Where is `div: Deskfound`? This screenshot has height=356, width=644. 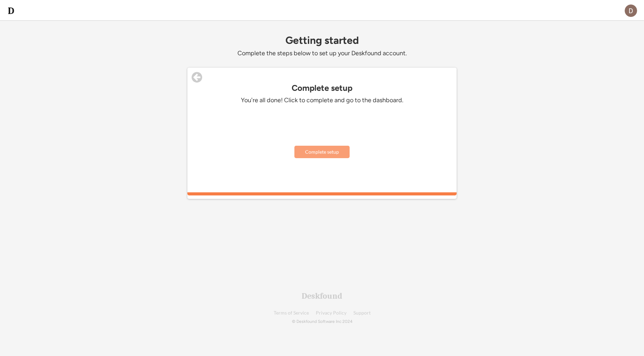 div: Deskfound is located at coordinates (322, 296).